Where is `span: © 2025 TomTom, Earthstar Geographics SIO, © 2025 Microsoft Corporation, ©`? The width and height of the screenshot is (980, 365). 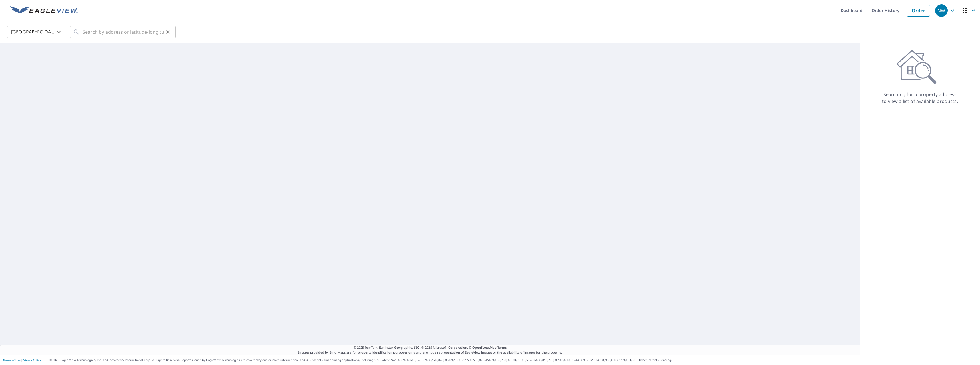
span: © 2025 TomTom, Earthstar Geographics SIO, © 2025 Microsoft Corporation, © is located at coordinates (430, 348).